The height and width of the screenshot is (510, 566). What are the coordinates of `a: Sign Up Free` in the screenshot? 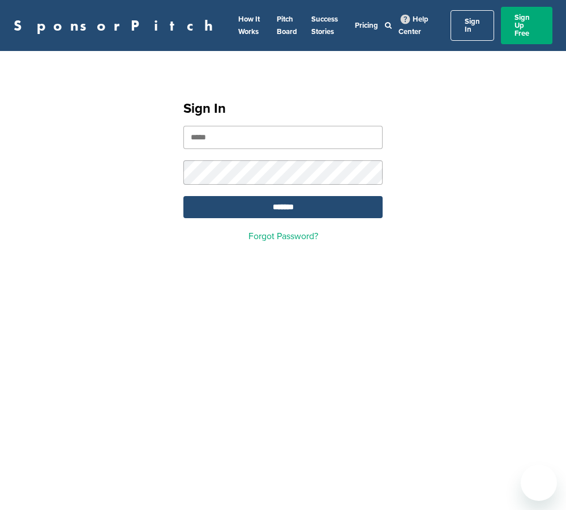 It's located at (527, 25).